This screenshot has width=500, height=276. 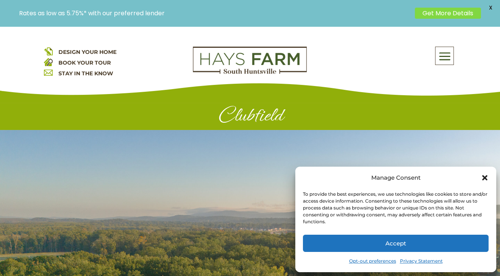 What do you see at coordinates (448, 13) in the screenshot?
I see `a: Get More Details` at bounding box center [448, 13].